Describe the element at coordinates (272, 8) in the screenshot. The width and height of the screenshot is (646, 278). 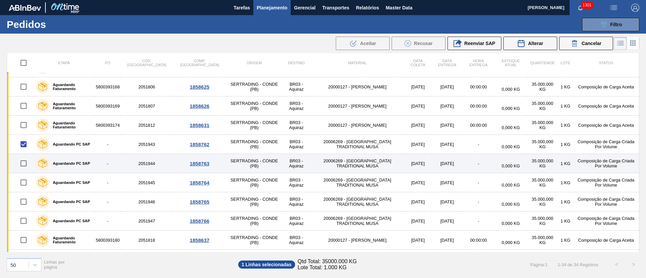
I see `span: Planejamento` at that location.